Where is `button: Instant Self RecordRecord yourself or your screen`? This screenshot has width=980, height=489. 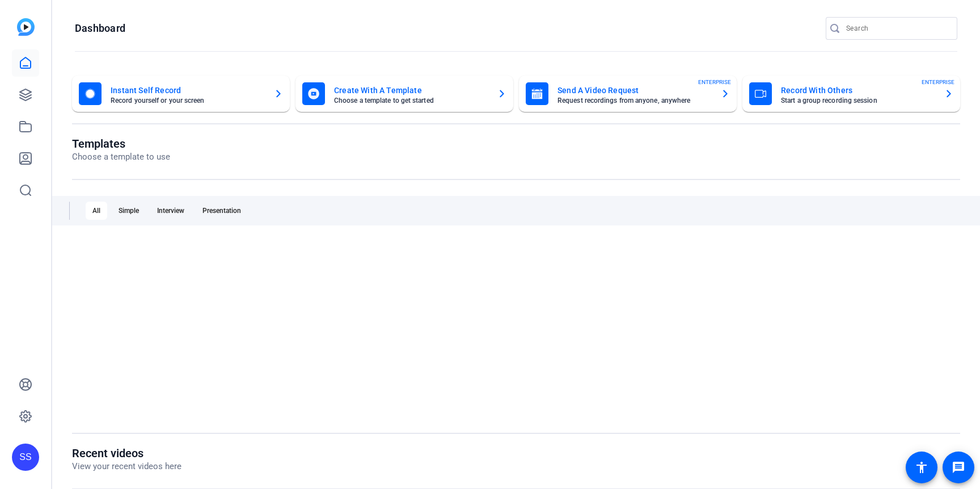 button: Instant Self RecordRecord yourself or your screen is located at coordinates (181, 94).